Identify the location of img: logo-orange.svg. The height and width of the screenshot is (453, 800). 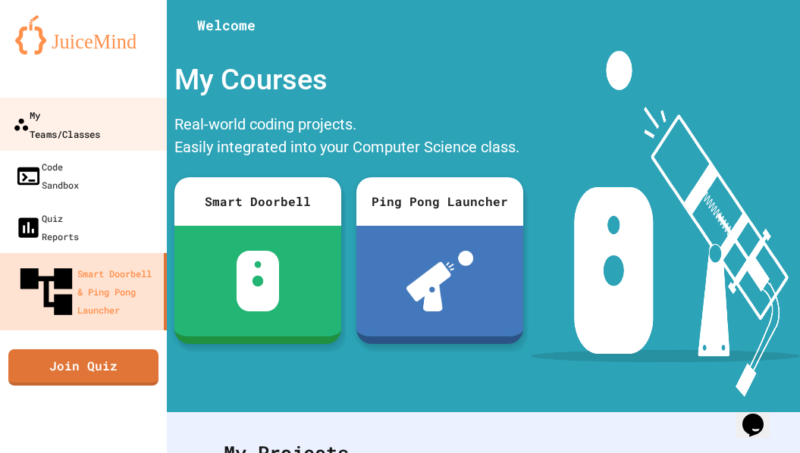
(83, 35).